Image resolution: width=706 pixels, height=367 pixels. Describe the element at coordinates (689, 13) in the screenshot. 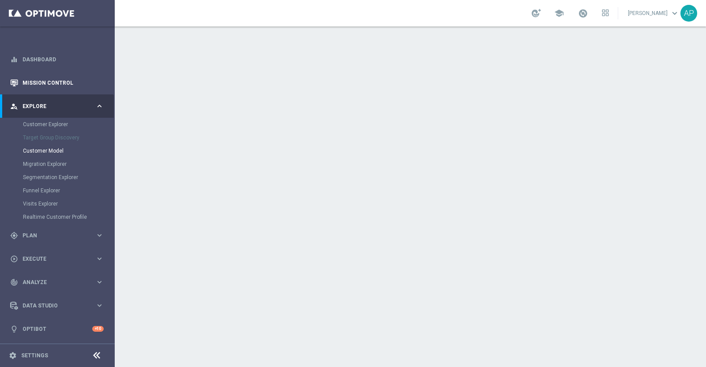

I see `div: AP` at that location.